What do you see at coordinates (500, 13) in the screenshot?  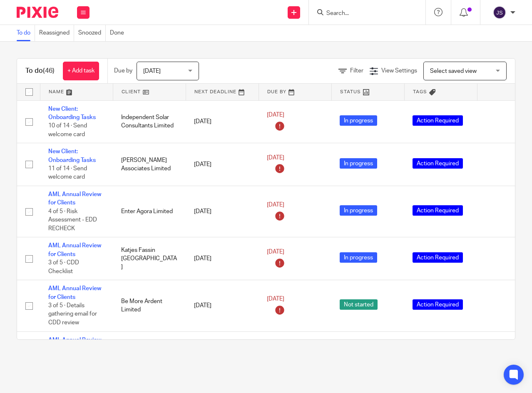 I see `img: svg%3E` at bounding box center [500, 13].